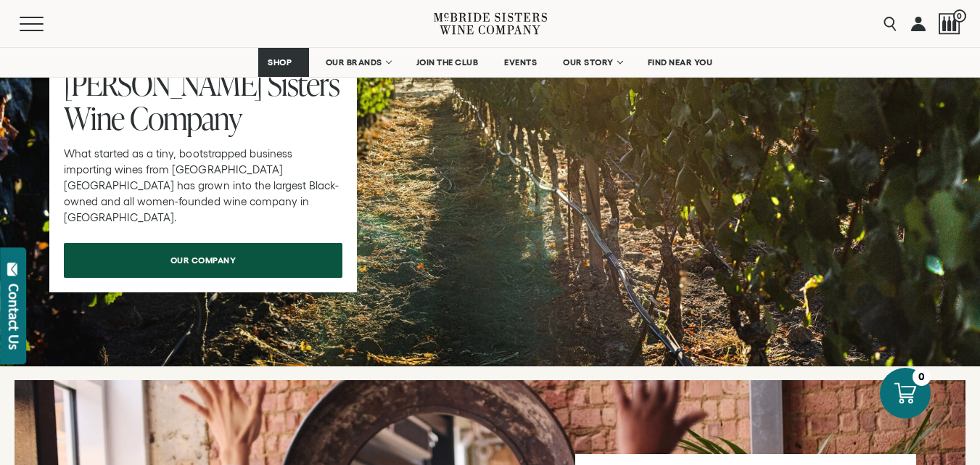 Image resolution: width=980 pixels, height=465 pixels. What do you see at coordinates (203, 260) in the screenshot?
I see `a: our company` at bounding box center [203, 260].